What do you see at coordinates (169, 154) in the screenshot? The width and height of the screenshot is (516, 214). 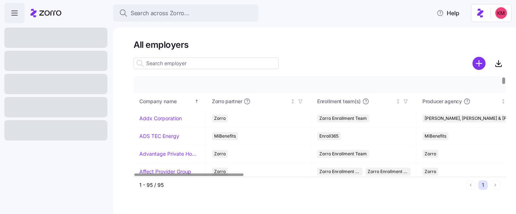 I see `a: Advantage Private Home Care` at bounding box center [169, 154].